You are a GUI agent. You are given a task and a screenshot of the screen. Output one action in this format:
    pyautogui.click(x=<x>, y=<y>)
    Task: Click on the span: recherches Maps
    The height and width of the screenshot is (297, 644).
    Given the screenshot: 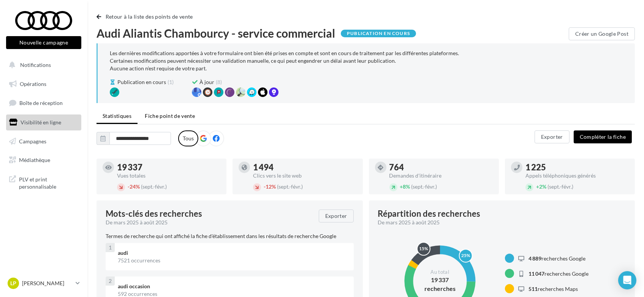 What is the action you would take?
    pyautogui.click(x=554, y=289)
    